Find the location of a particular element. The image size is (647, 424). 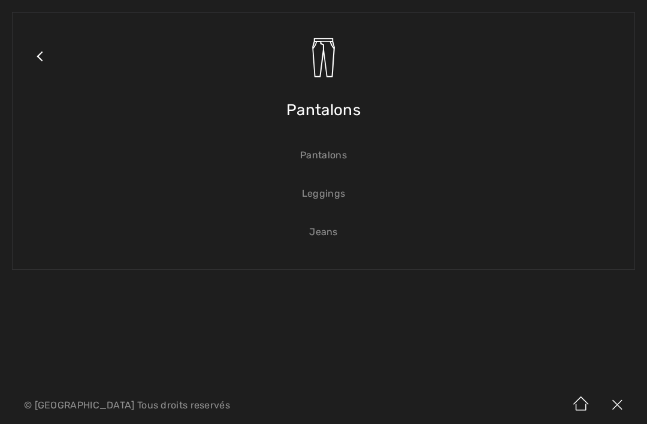

a: Jeans is located at coordinates (324, 232).